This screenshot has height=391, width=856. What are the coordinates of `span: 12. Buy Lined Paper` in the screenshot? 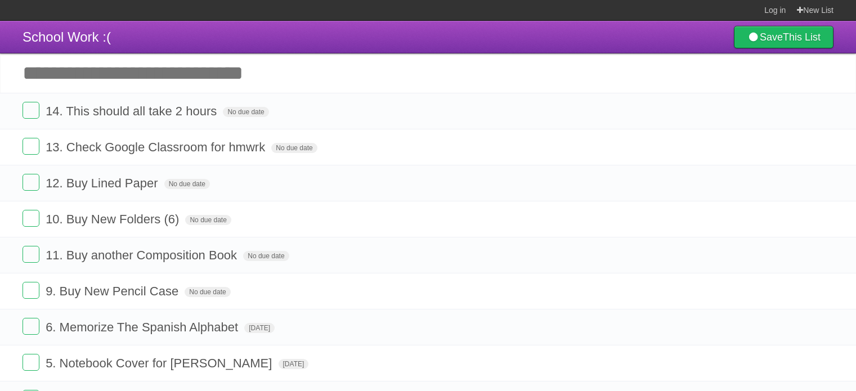 It's located at (103, 183).